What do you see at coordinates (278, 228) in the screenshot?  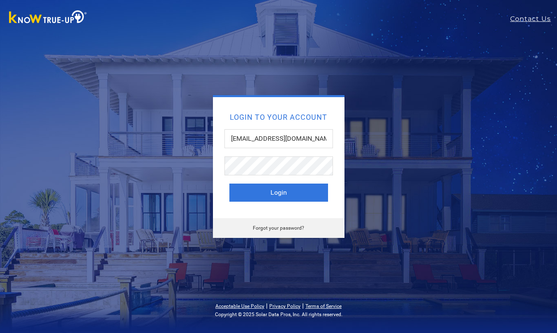 I see `a: Forgot your password?` at bounding box center [278, 228].